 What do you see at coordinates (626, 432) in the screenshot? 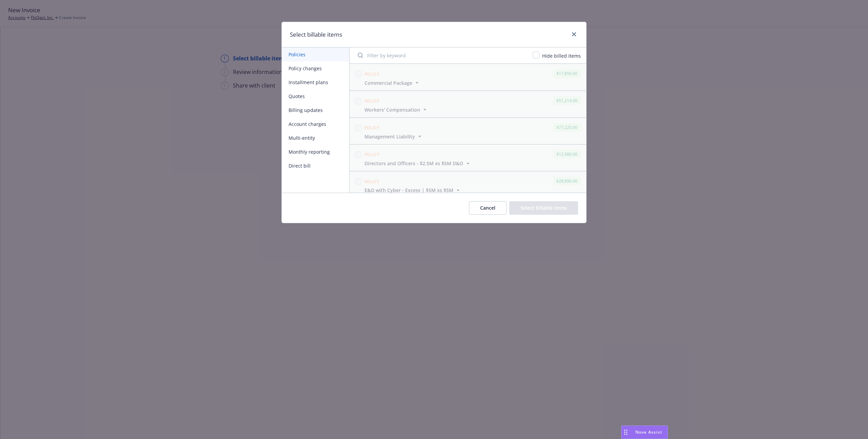
I see `div: Drag to move` at bounding box center [626, 432].